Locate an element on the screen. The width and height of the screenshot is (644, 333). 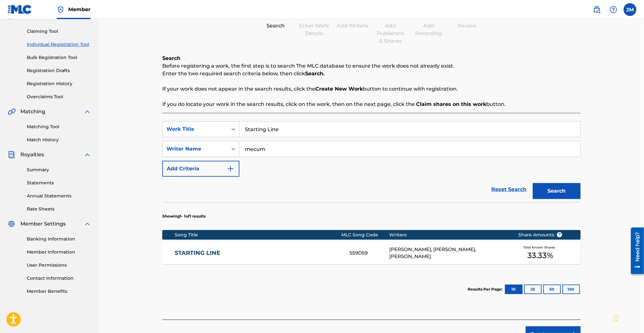
div: Writer Name is located at coordinates (195, 149).